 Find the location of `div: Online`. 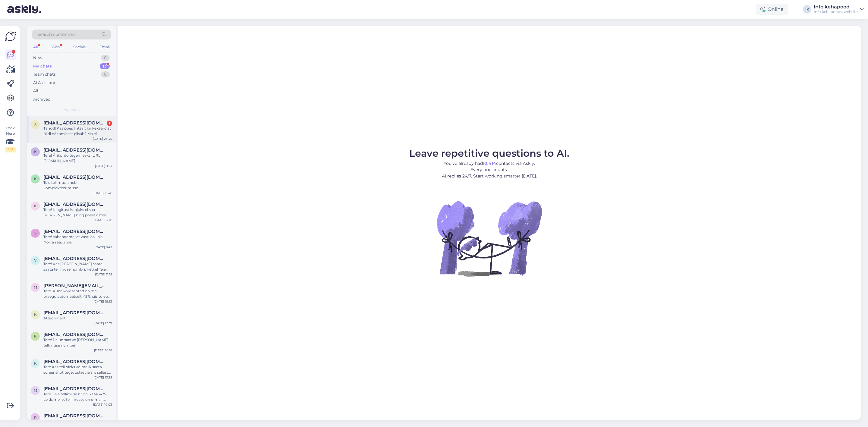

div: Online is located at coordinates (772, 10).